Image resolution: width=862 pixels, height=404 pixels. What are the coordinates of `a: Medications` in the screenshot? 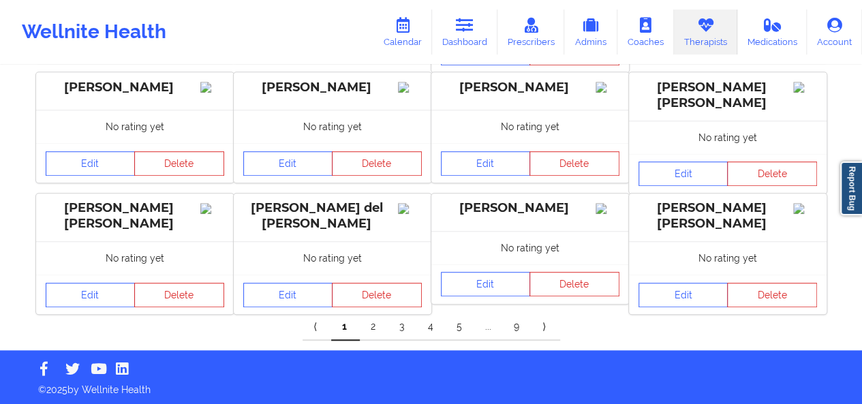 It's located at (772, 32).